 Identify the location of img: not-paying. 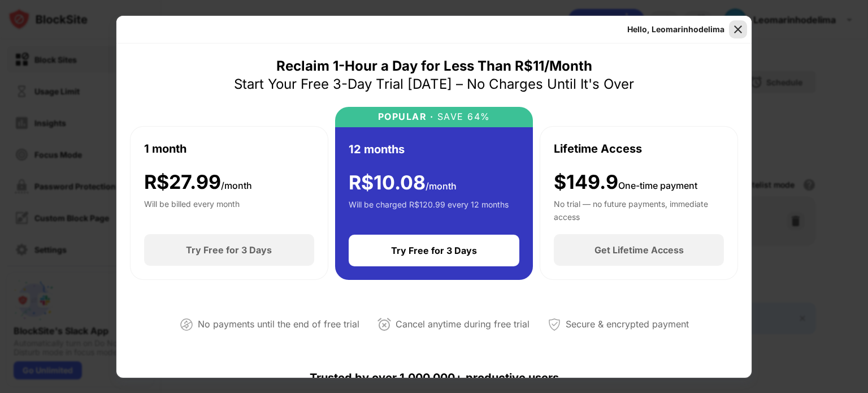
(187, 324).